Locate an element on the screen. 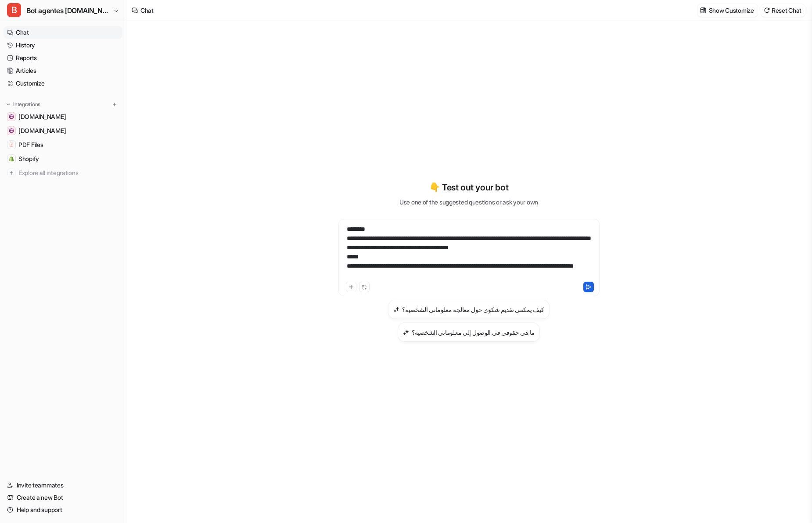 This screenshot has width=812, height=523. img: explore all integrations is located at coordinates (12, 173).